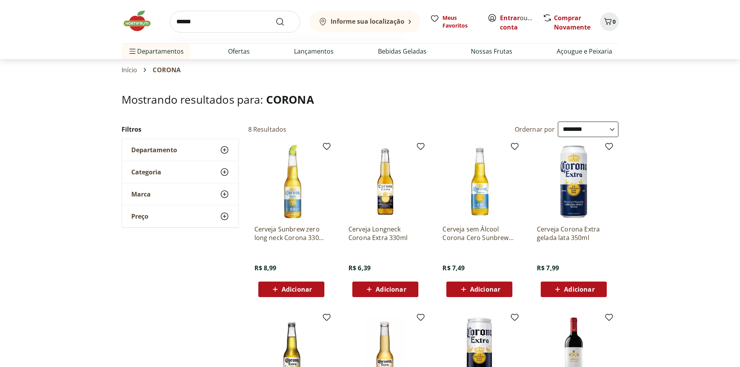  What do you see at coordinates (610, 22) in the screenshot?
I see `button: Carrinho` at bounding box center [610, 22].